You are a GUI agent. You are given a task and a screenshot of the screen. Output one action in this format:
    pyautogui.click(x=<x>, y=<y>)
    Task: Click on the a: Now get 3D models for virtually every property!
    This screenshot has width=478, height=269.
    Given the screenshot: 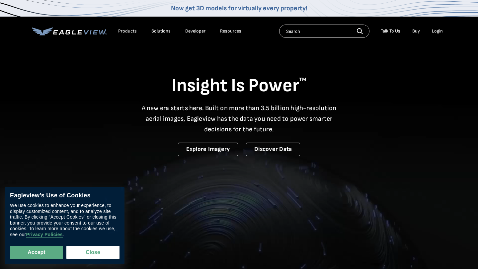 What is the action you would take?
    pyautogui.click(x=239, y=8)
    